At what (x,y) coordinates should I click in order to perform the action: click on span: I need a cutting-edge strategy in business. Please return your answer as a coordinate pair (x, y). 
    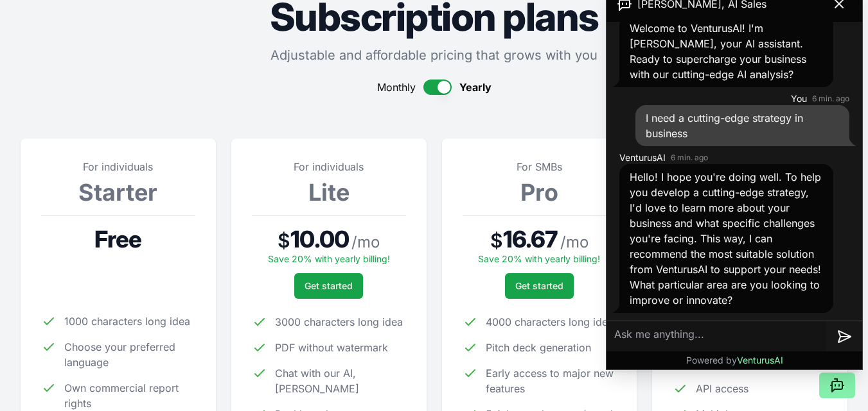
    Looking at the image, I should click on (724, 126).